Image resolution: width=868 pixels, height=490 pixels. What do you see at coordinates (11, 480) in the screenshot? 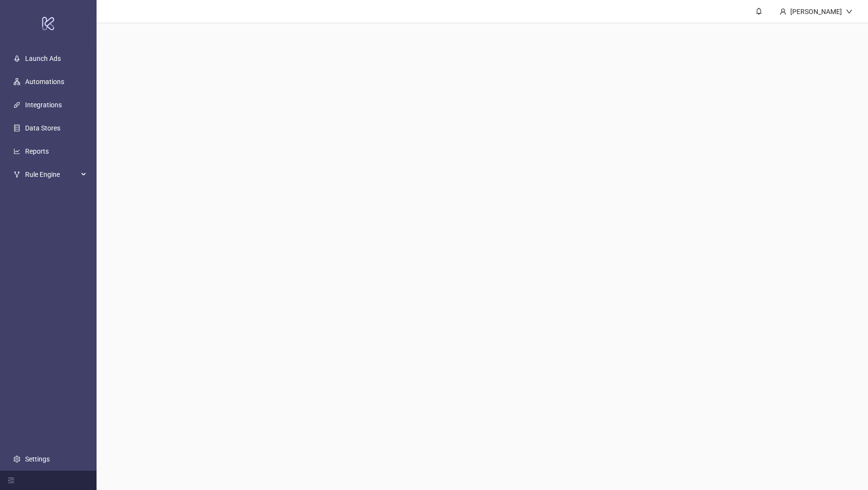
I see `span: menu-fold` at bounding box center [11, 480].